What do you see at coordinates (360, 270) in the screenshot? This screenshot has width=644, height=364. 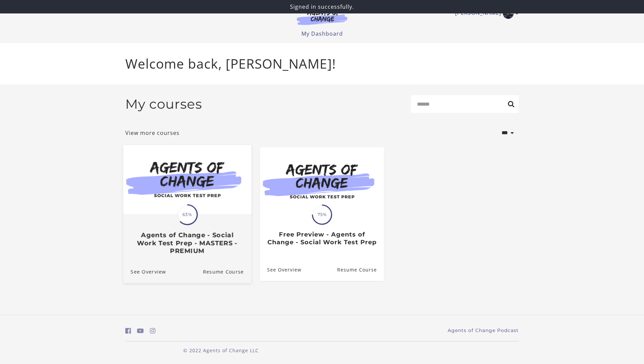 I see `a: Free Preview - Agents of Change - Social Work Test Prep: Resume Course` at bounding box center [360, 270].